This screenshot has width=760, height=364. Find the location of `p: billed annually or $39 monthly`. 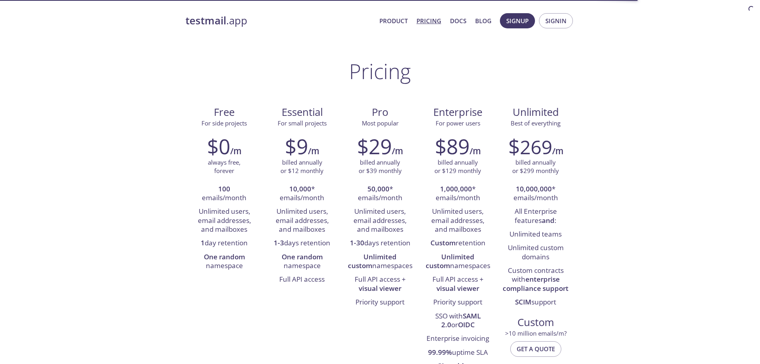

p: billed annually or $39 monthly is located at coordinates (380, 166).